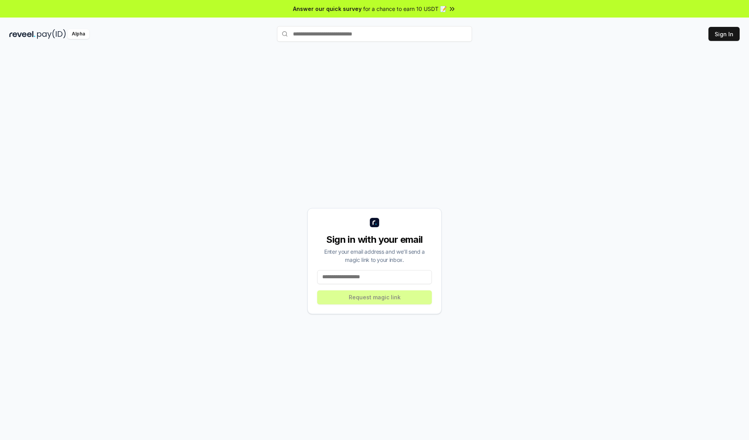 The height and width of the screenshot is (440, 749). I want to click on img: logo_small, so click(374, 223).